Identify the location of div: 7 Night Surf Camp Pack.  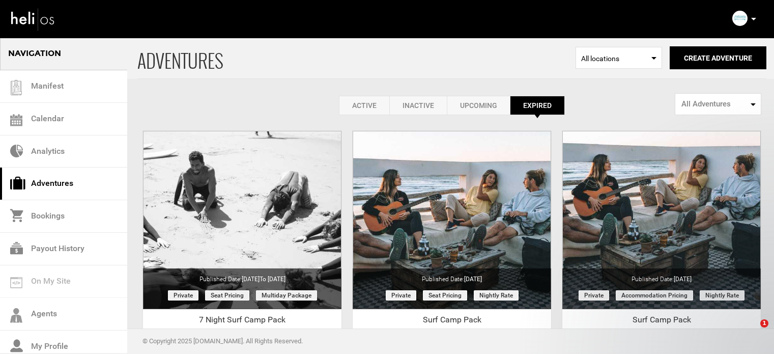
(242, 322).